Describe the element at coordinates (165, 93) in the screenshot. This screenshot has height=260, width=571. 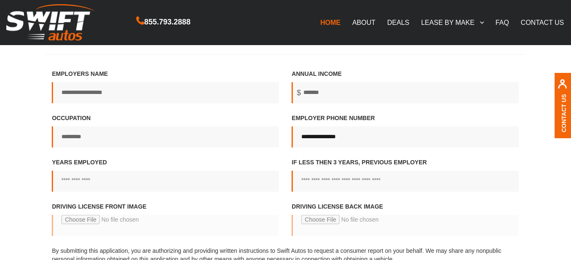
I see `input: Employers name` at that location.